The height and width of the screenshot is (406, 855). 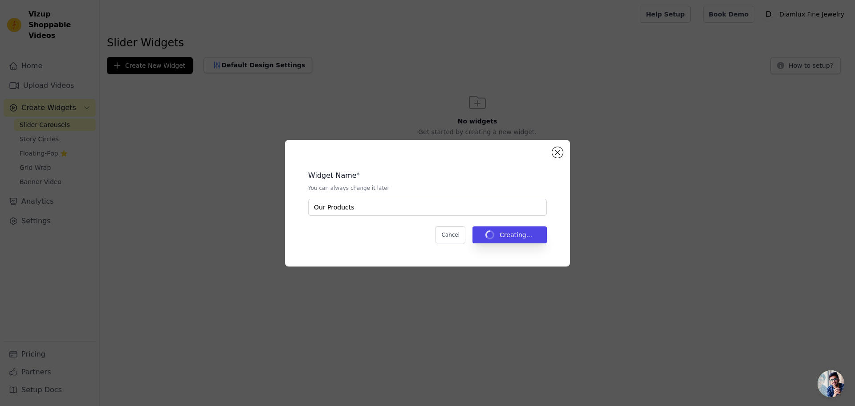 I want to click on a: Open chat, so click(x=831, y=384).